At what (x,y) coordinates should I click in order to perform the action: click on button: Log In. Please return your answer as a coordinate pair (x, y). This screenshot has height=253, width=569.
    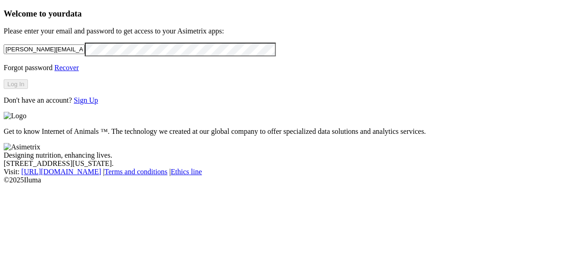
    Looking at the image, I should click on (16, 84).